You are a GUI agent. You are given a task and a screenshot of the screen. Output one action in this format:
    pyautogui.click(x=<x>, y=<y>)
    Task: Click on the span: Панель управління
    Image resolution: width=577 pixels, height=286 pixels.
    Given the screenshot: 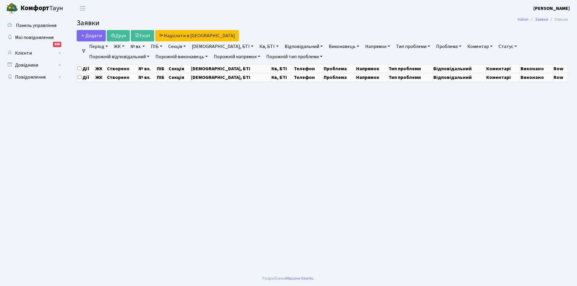 What is the action you would take?
    pyautogui.click(x=36, y=26)
    